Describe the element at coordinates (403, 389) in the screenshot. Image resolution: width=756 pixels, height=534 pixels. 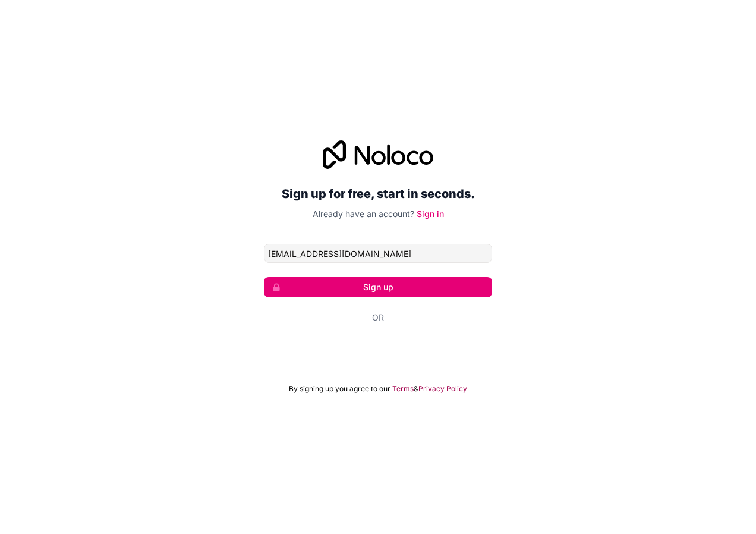
I see `a: Terms` at that location.